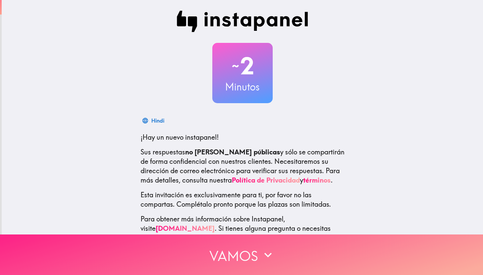  Describe the element at coordinates (240, 175) in the screenshot. I see `font: Para más detalles, consulta nuestra` at that location.